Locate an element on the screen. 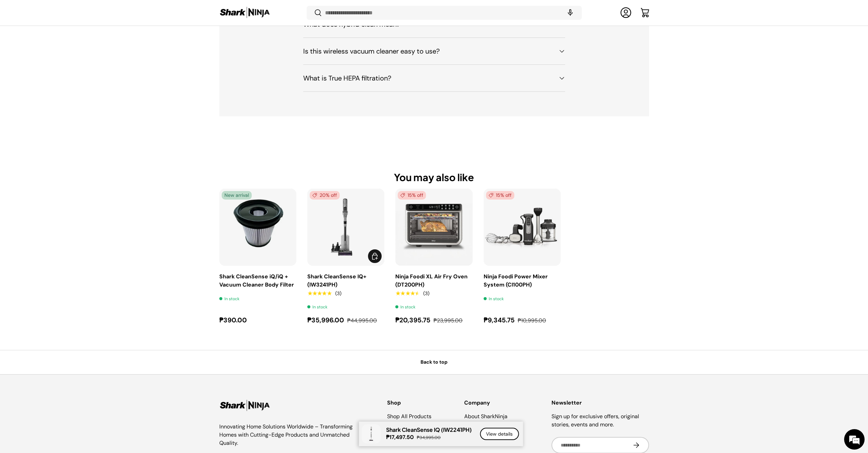  summary: What is True HEPA filtration? is located at coordinates (434, 78).